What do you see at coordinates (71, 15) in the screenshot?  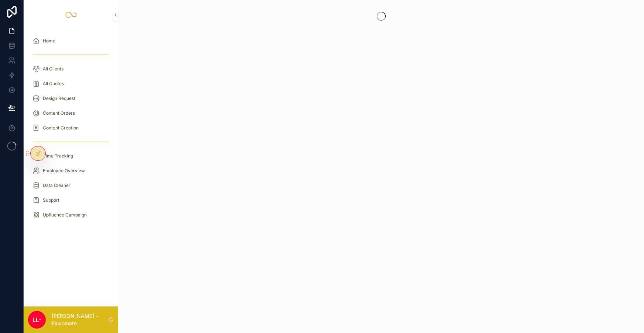 I see `img: App logo` at bounding box center [71, 15].